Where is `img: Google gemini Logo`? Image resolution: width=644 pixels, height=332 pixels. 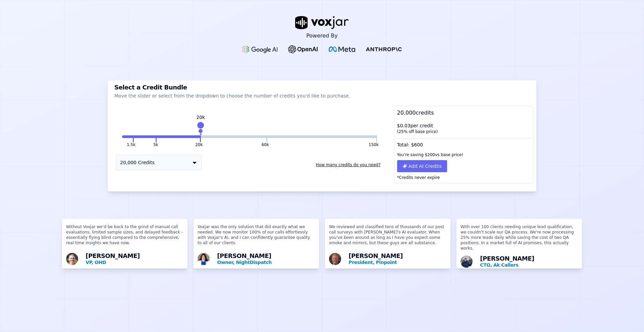
img: Google gemini Logo is located at coordinates (260, 49).